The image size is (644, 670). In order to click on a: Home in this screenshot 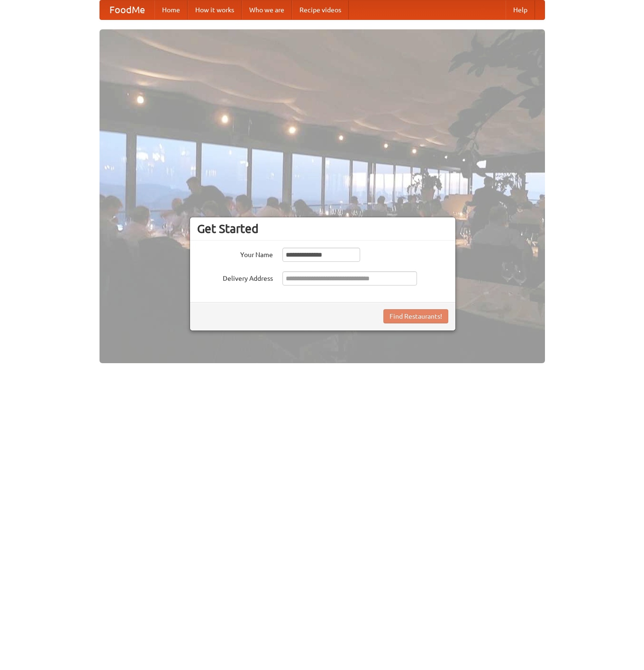, I will do `click(171, 10)`.